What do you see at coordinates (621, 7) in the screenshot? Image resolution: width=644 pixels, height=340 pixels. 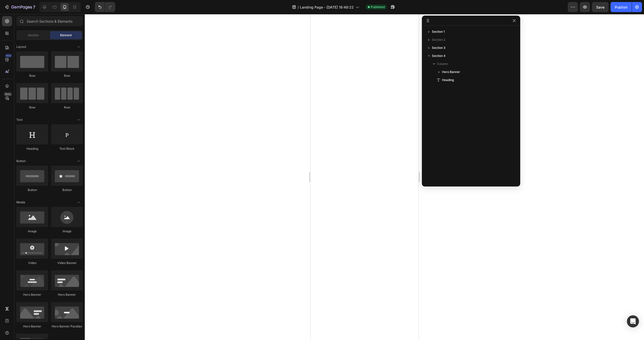 I see `button: Publish` at bounding box center [621, 7].